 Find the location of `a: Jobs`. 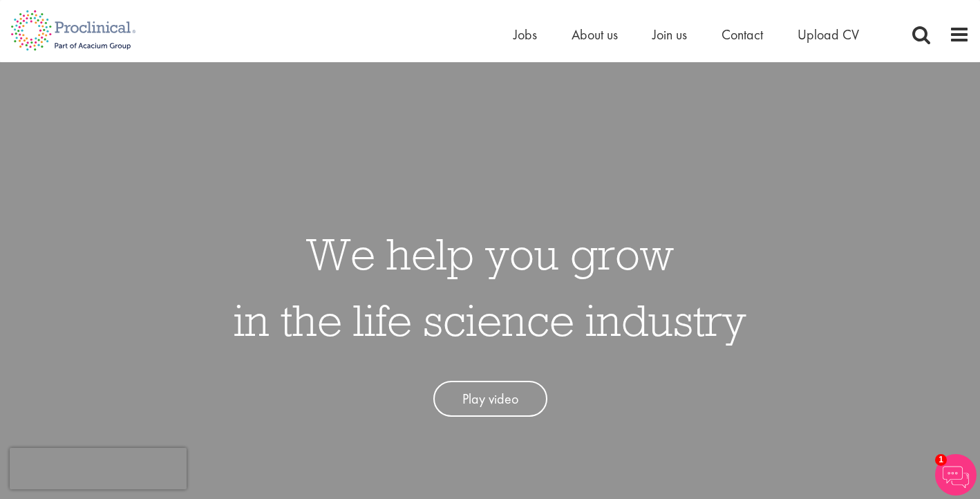

a: Jobs is located at coordinates (525, 35).